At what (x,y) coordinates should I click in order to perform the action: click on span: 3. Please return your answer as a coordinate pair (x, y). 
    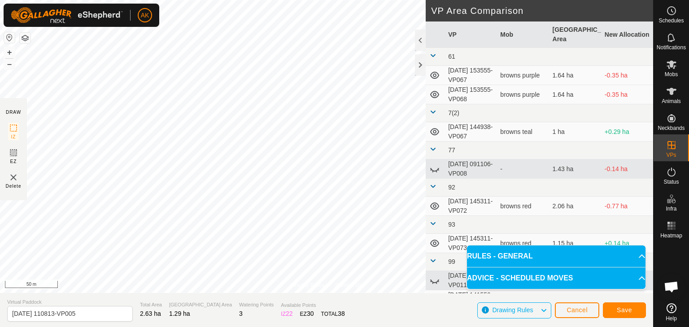
    Looking at the image, I should click on (241, 314).